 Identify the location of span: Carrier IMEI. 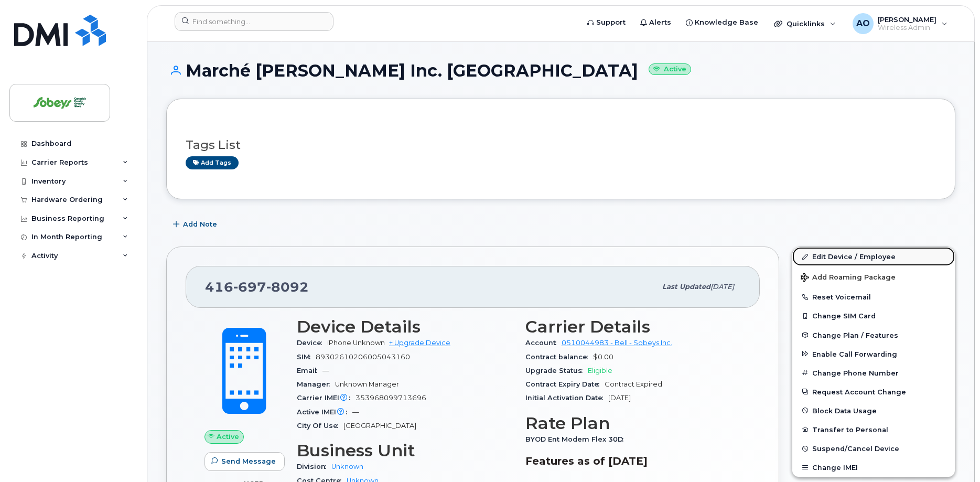
(326, 398).